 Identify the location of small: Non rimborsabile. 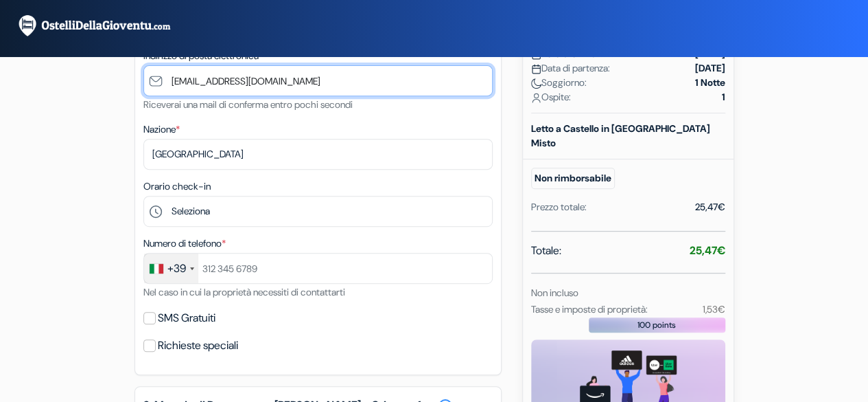
(573, 178).